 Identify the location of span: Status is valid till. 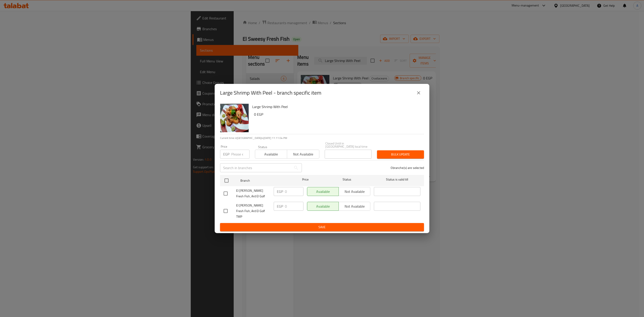
(397, 179).